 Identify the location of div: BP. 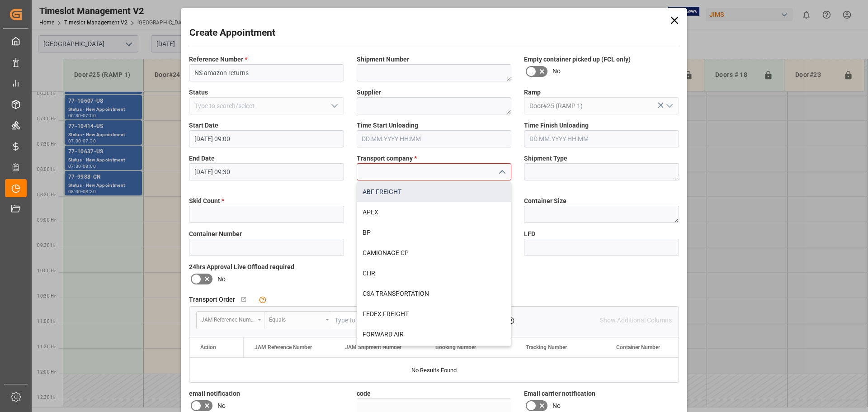
(434, 233).